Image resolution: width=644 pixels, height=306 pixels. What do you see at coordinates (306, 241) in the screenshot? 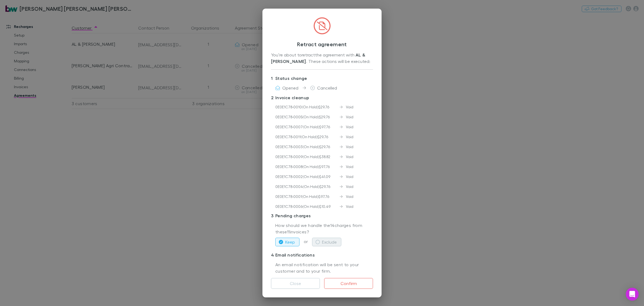
I see `span: or` at bounding box center [306, 241].